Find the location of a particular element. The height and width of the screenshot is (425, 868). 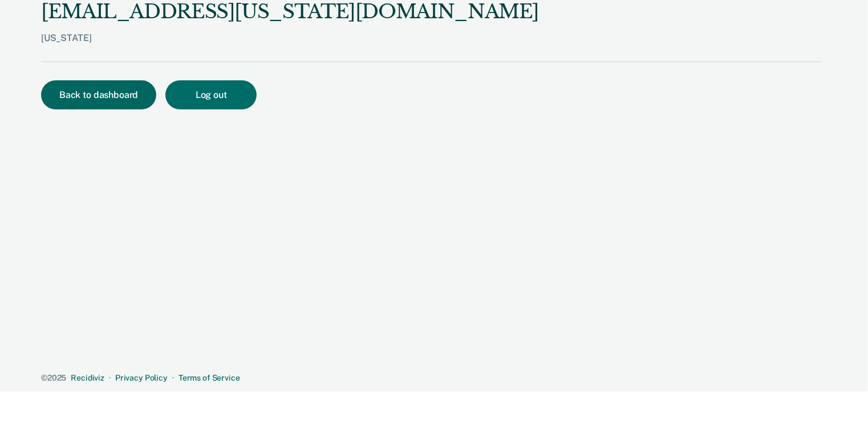

a: Back to dashboard is located at coordinates (103, 95).